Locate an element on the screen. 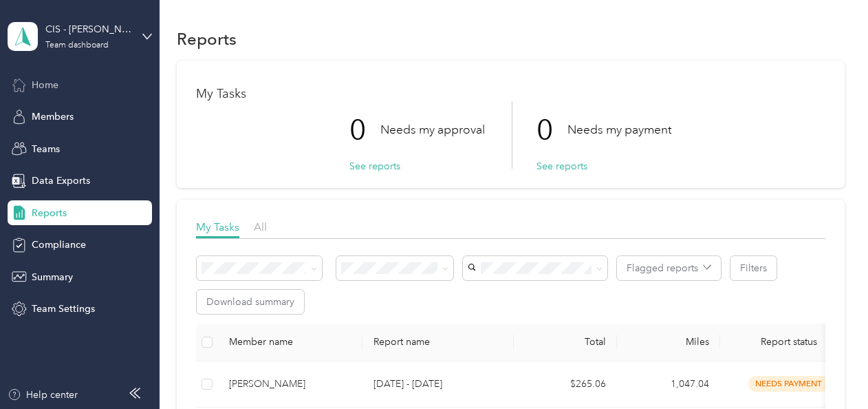  button: Flagged reports is located at coordinates (669, 268).